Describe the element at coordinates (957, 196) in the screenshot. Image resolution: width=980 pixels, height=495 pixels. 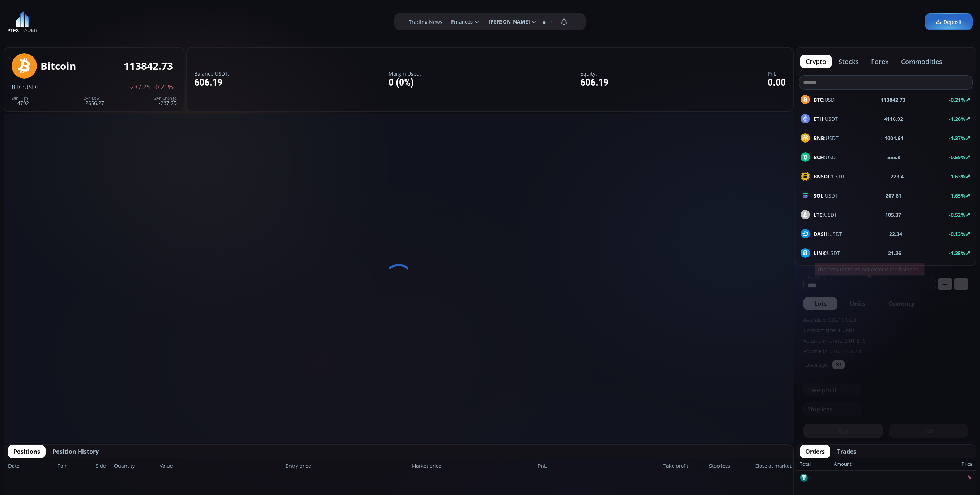
I see `b: -1.65%` at that location.